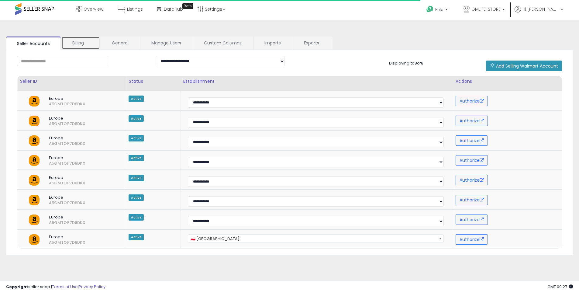 The height and width of the screenshot is (293, 579). Describe the element at coordinates (524, 66) in the screenshot. I see `button: Add Selling Walmart Account` at that location.